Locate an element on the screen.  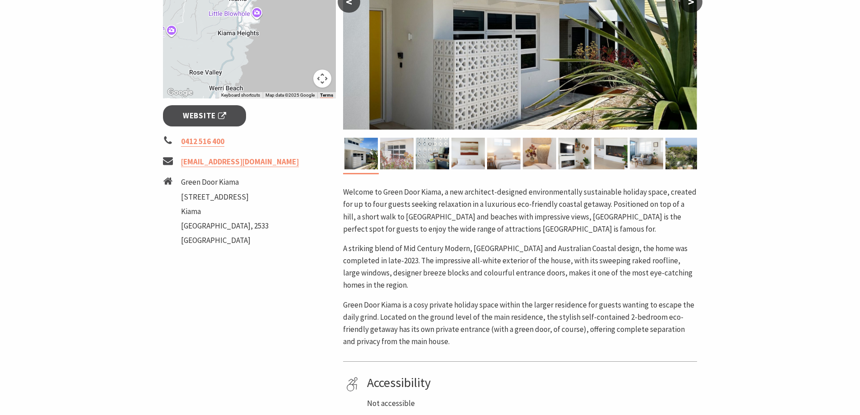
li: Green Door Kiama is located at coordinates (225, 182).